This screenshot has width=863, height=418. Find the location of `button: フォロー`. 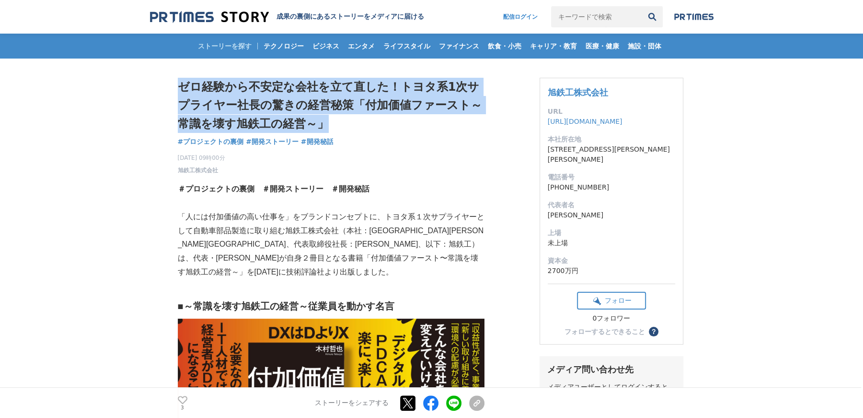

button: フォロー is located at coordinates (612, 300).